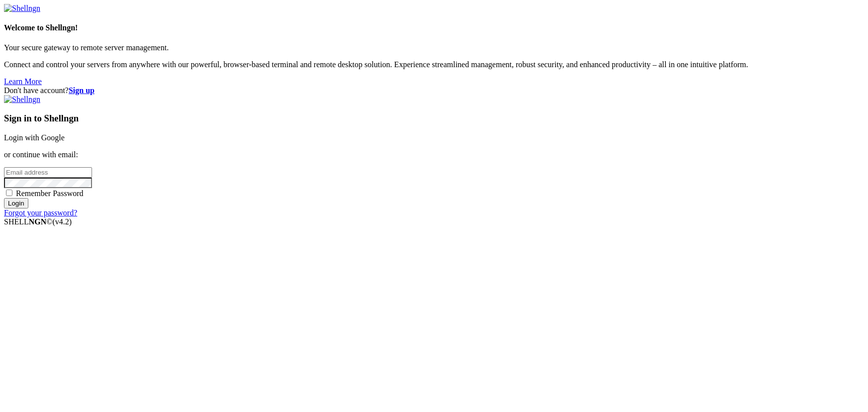 This screenshot has width=868, height=412. What do you see at coordinates (82, 90) in the screenshot?
I see `strong: Sign up` at bounding box center [82, 90].